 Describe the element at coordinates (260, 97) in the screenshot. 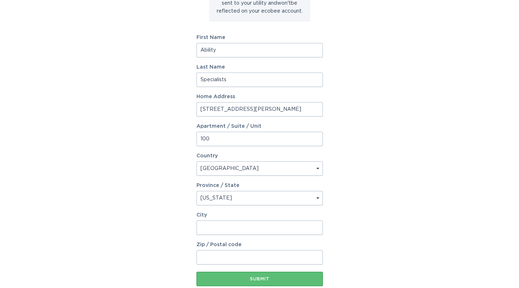

I see `label: Home Address` at that location.